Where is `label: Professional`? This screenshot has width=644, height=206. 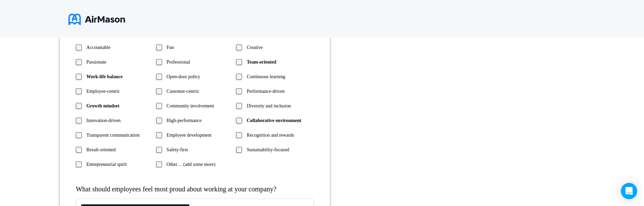
label: Professional is located at coordinates (178, 62).